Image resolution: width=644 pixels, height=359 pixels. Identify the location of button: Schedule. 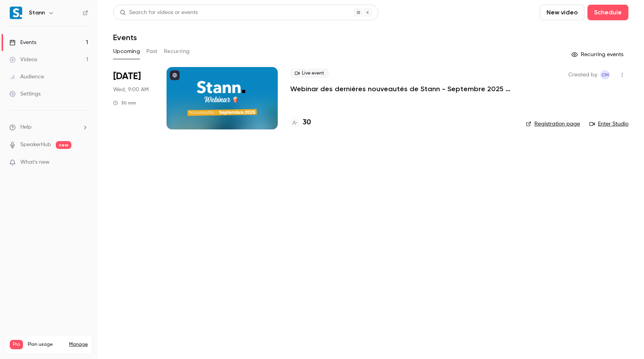
(607, 12).